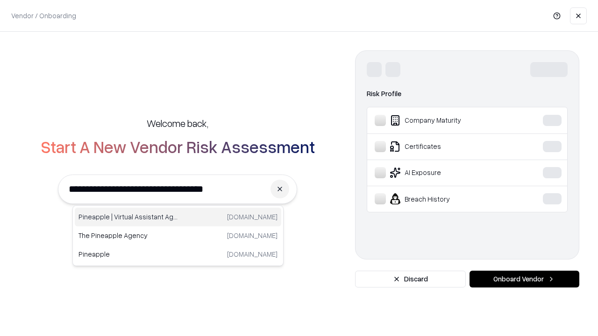 This screenshot has height=336, width=598. I want to click on p: Pineapple, so click(128, 254).